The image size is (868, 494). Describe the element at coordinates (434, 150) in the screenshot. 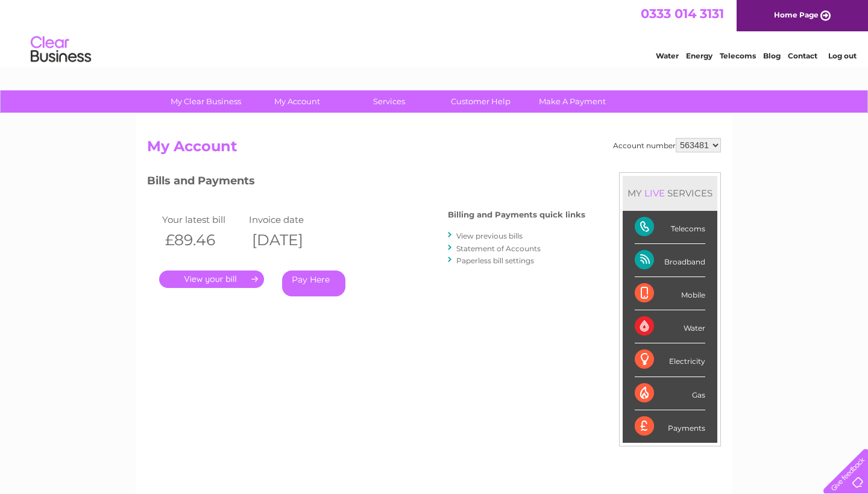

I see `h2: My Account` at that location.